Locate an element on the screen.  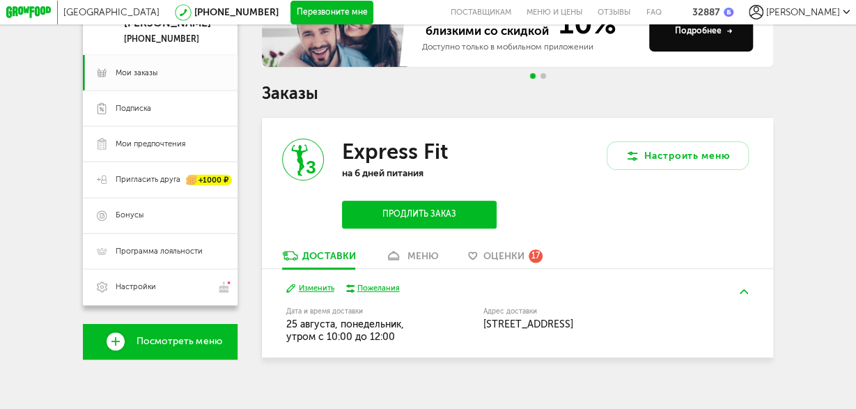
a: Настройки is located at coordinates (160, 287).